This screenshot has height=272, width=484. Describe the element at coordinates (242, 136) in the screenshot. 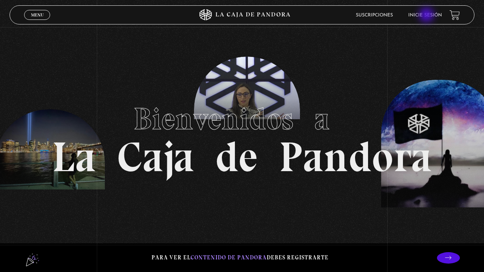

I see `h1: La Caja de Pandora` at that location.